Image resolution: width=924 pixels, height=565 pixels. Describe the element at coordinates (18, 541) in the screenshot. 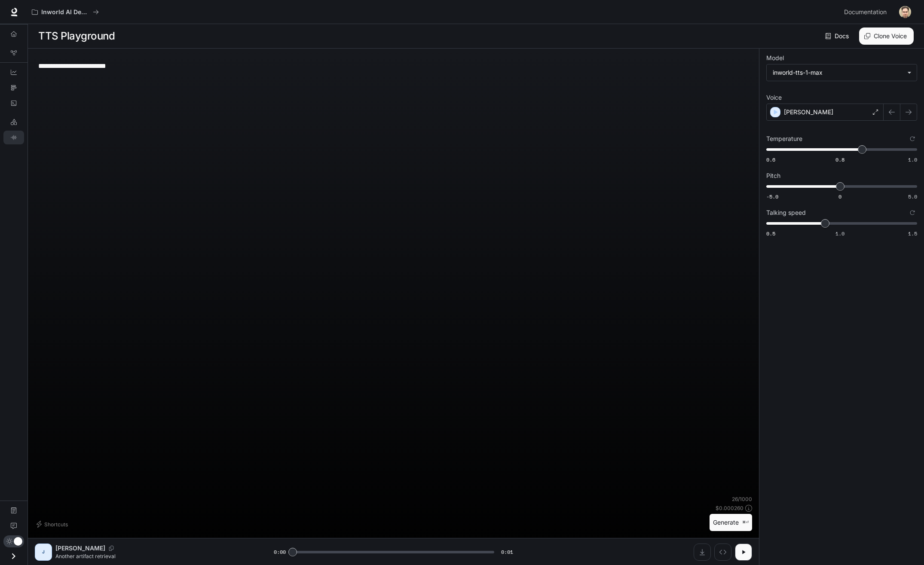

I see `span: Dark mode toggle` at that location.